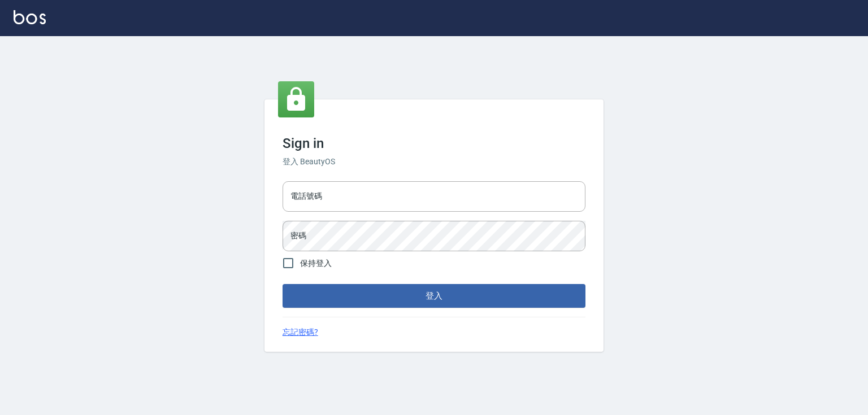 The image size is (868, 415). Describe the element at coordinates (316, 263) in the screenshot. I see `span: 保持登入` at that location.